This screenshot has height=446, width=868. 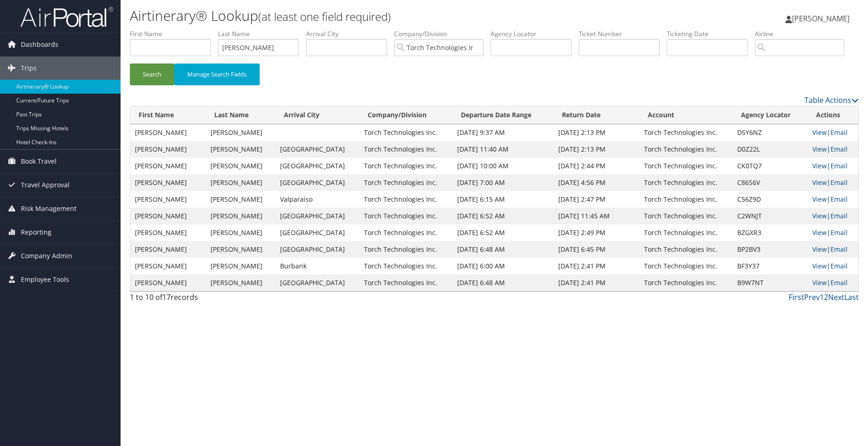 What do you see at coordinates (826, 297) in the screenshot?
I see `a: 2` at bounding box center [826, 297].